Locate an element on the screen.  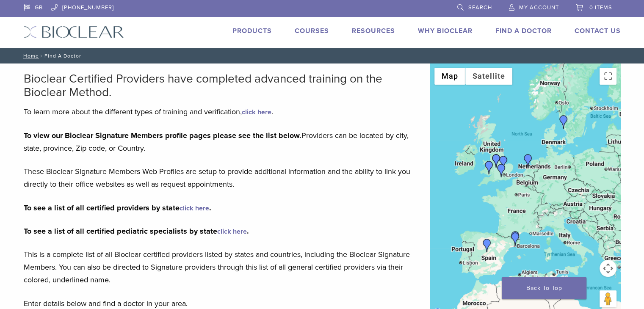
span: 0 items is located at coordinates (601, 8).